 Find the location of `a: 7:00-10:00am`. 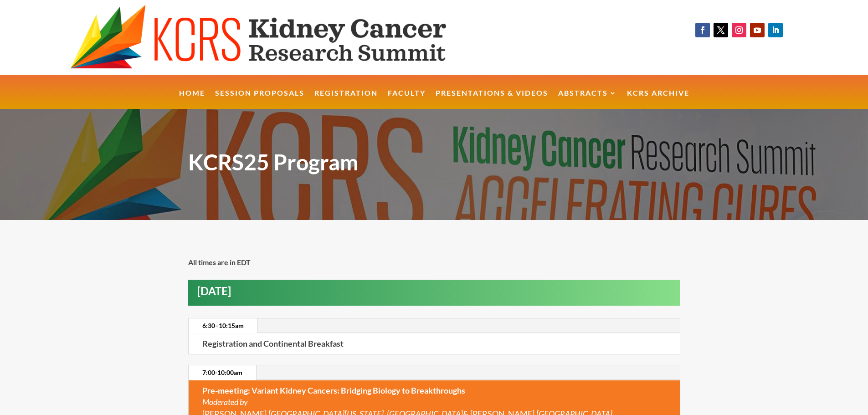

a: 7:00-10:00am is located at coordinates (222, 373).